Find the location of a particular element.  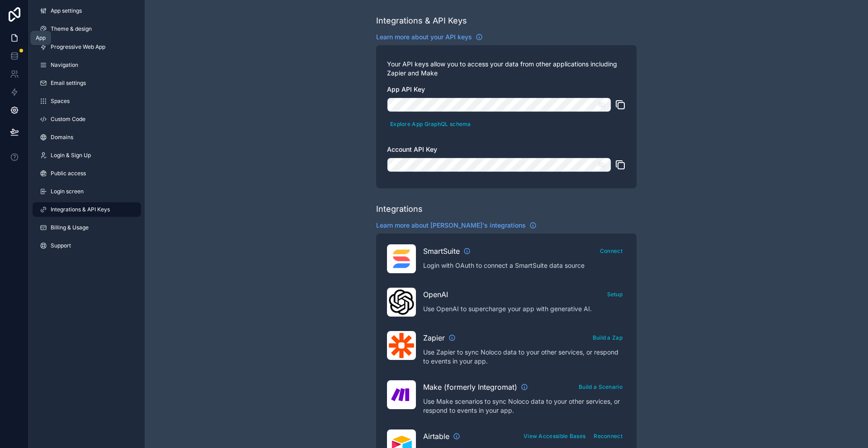

p: Login with OAuth to connect a SmartSuite data source is located at coordinates (524, 265).